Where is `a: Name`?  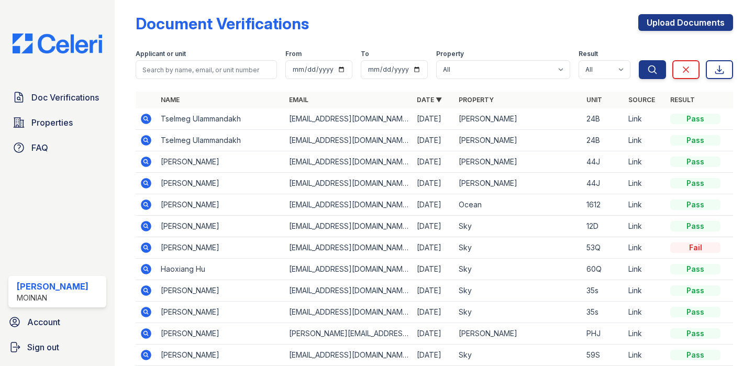 a: Name is located at coordinates (170, 100).